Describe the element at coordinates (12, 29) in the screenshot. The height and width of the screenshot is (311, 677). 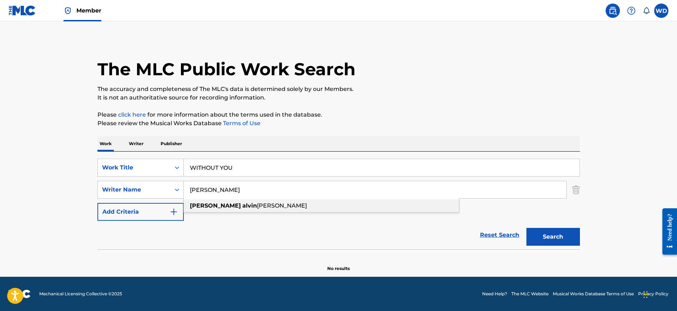
I see `div: Open Resource Center` at that location.